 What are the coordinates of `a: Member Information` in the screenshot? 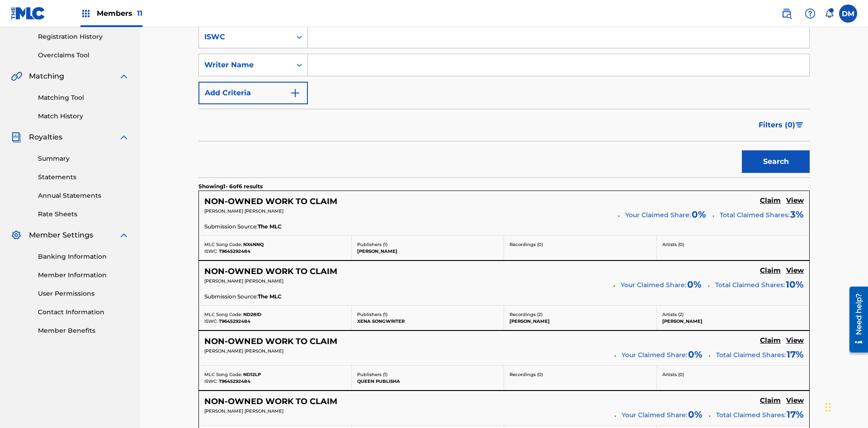 It's located at (84, 275).